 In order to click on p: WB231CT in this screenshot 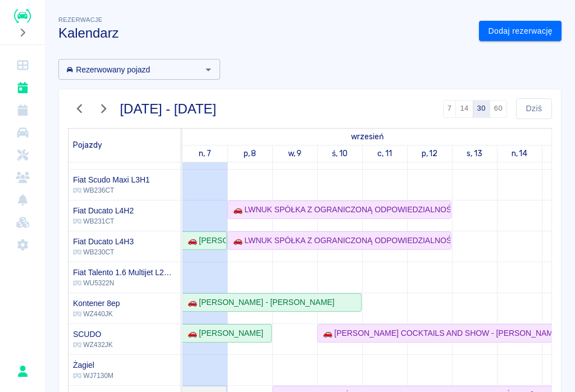, I will do `click(103, 221)`.